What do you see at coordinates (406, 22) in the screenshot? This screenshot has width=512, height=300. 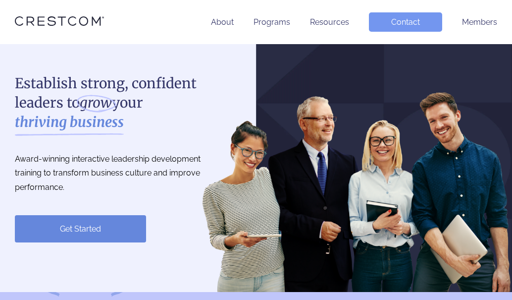 I see `a: Contact` at bounding box center [406, 22].